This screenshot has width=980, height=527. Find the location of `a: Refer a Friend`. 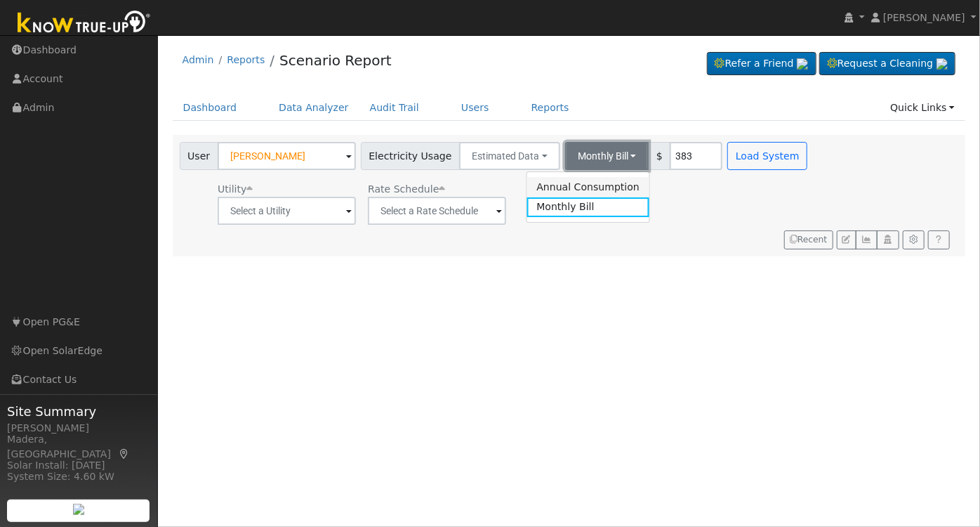

a: Refer a Friend is located at coordinates (762, 64).